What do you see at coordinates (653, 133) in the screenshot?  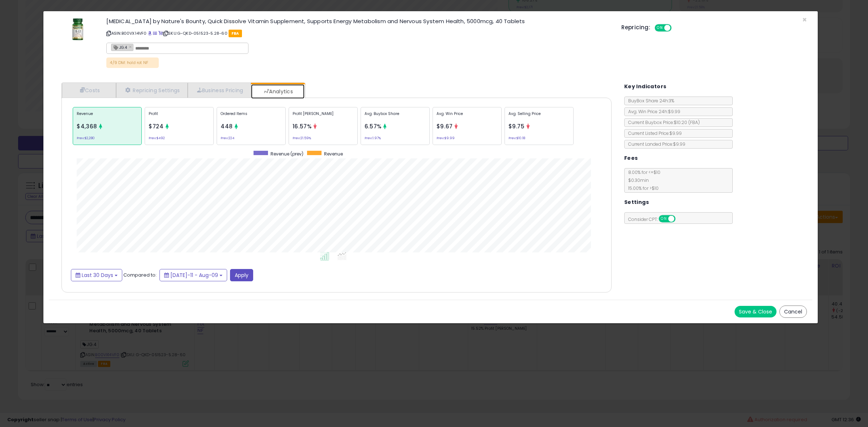 I see `span: Current Listed Price: $9.99` at bounding box center [653, 133].